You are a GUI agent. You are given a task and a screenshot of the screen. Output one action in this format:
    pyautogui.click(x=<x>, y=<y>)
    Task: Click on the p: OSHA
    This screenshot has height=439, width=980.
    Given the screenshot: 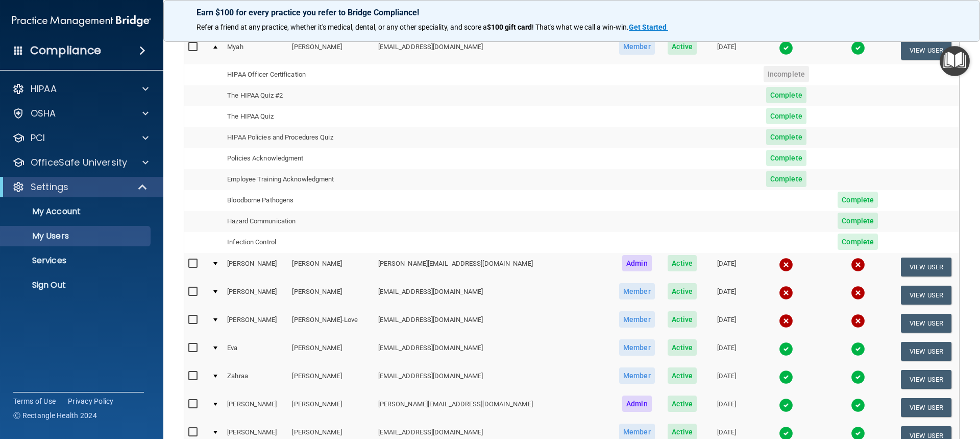 What is the action you would take?
    pyautogui.click(x=43, y=114)
    